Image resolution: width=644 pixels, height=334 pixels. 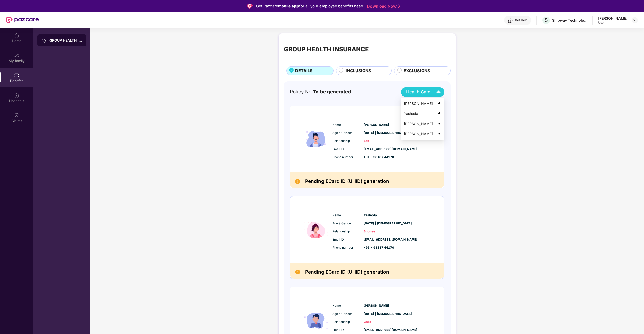 What do you see at coordinates (376, 232) in the screenshot?
I see `span: Spouse` at bounding box center [376, 232].